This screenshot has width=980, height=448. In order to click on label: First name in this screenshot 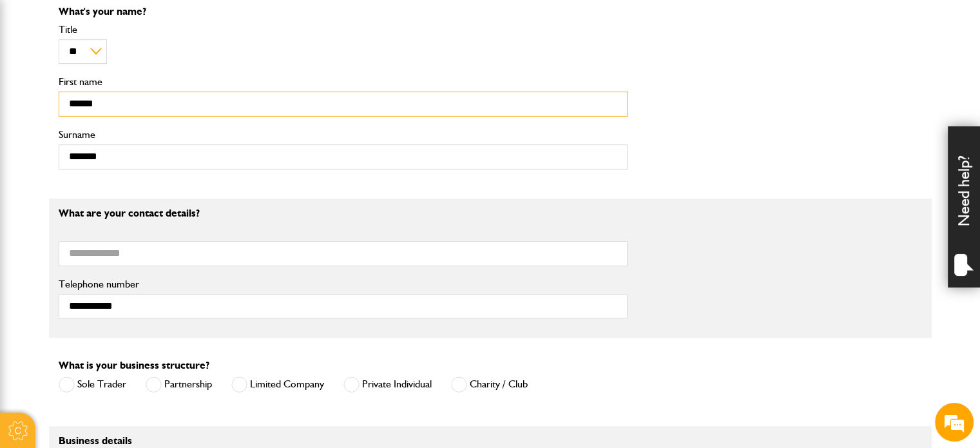, I will do `click(343, 82)`.